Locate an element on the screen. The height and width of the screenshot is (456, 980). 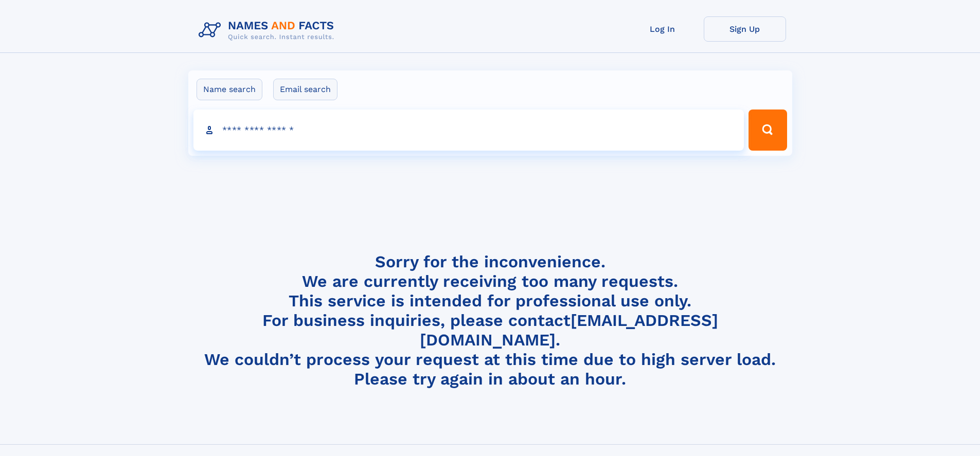
a: Sign Up is located at coordinates (745, 29).